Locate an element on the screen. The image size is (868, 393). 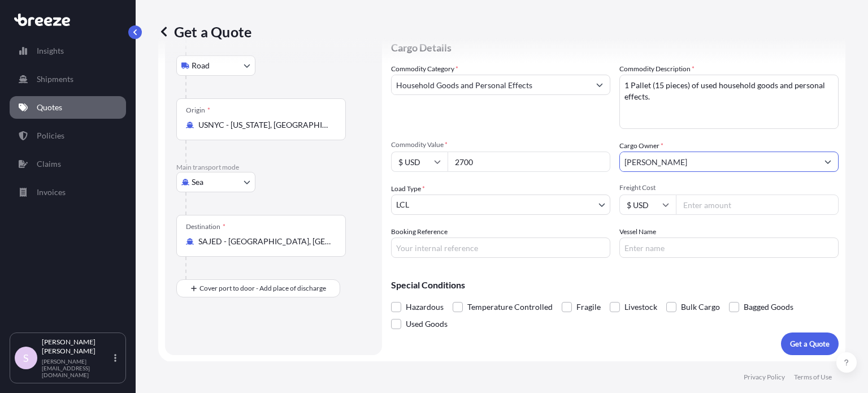
span: Bulk Cargo is located at coordinates (700, 307).